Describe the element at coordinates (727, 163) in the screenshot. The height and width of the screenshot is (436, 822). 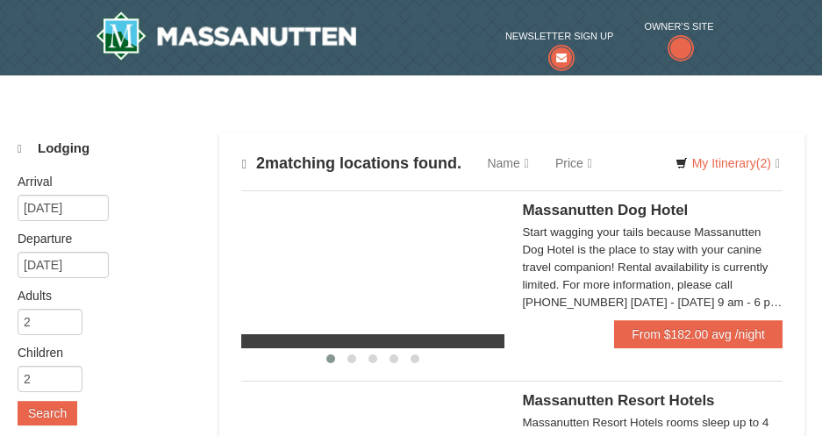
I see `a: My Itinerary(2)` at that location.